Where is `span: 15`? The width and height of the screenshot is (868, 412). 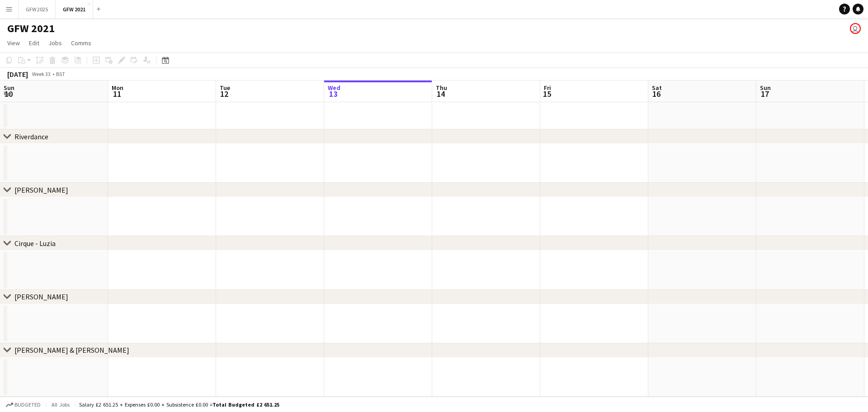 span: 15 is located at coordinates (546, 94).